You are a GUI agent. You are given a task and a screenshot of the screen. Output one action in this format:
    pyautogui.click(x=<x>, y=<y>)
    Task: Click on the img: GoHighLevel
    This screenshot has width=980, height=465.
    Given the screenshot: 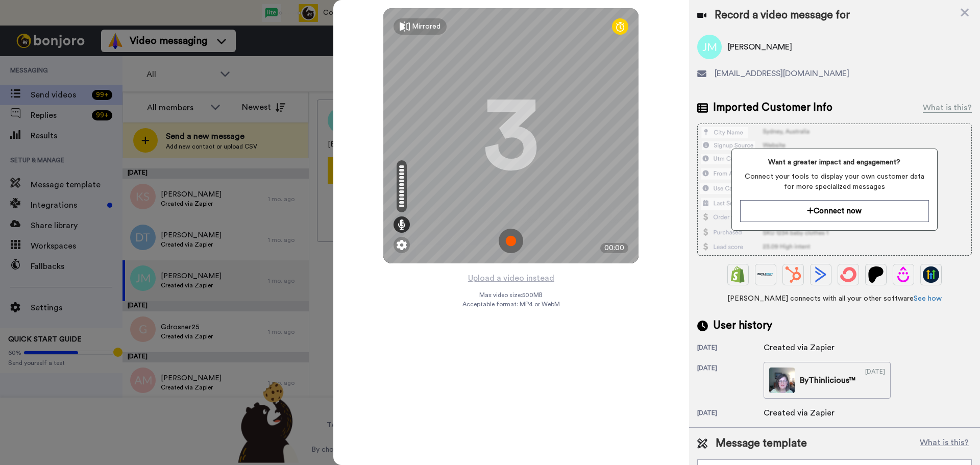 What is the action you would take?
    pyautogui.click(x=931, y=275)
    